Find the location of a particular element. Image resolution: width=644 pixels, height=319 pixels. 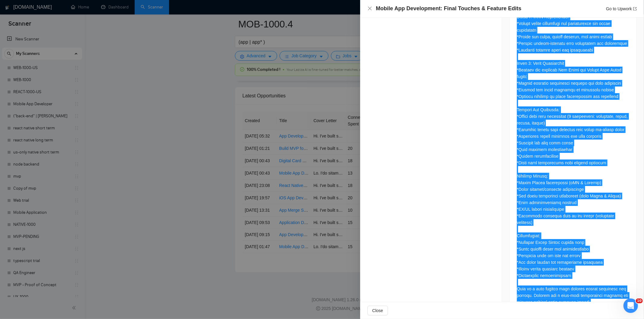

h4: Mobile App Development: Final Touches & Feature Edits is located at coordinates (448, 8).